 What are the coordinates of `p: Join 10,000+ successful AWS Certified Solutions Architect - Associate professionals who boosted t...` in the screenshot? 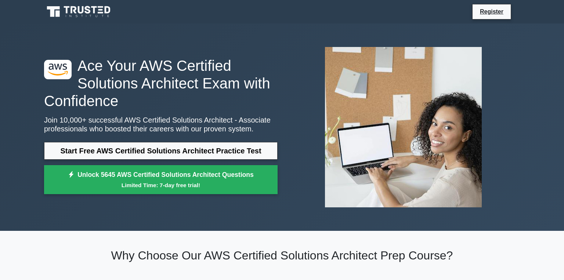 It's located at (161, 125).